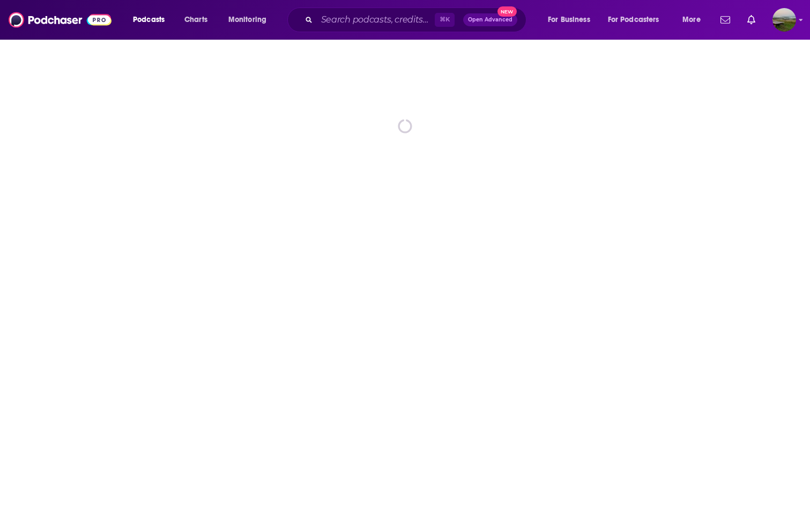 The width and height of the screenshot is (810, 513). What do you see at coordinates (691, 20) in the screenshot?
I see `span: More` at bounding box center [691, 20].